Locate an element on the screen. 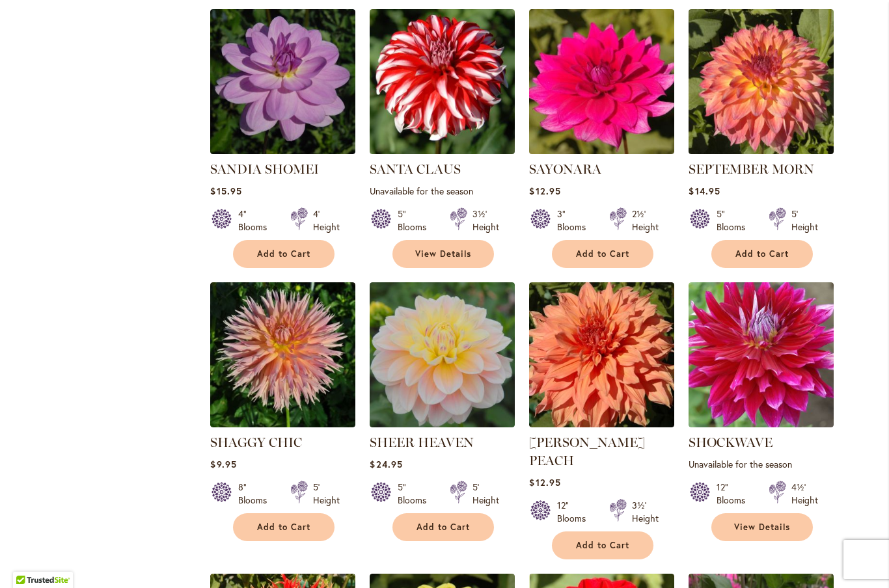  img: SANTA CLAUS is located at coordinates (442, 81).